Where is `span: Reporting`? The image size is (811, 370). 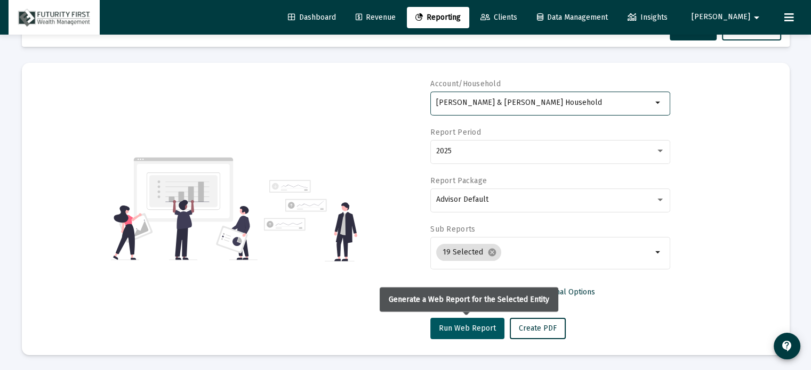 span: Reporting is located at coordinates (438, 17).